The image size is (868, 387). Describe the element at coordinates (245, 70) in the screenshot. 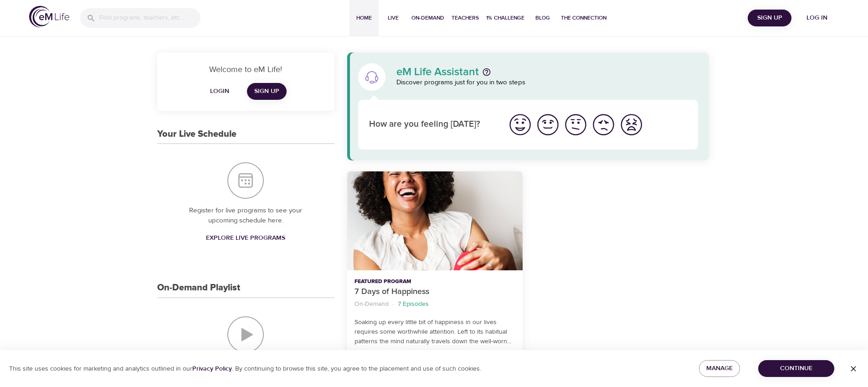

I see `p: Welcome to eM Life!` at that location.